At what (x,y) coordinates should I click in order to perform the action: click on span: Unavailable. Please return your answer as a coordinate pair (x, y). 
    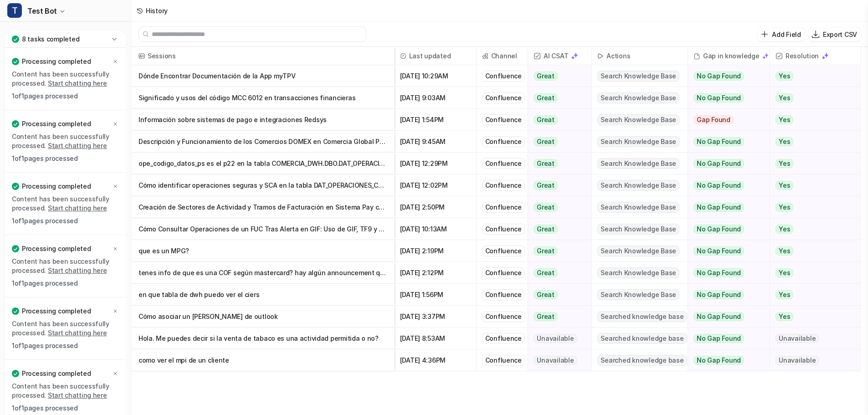
    Looking at the image, I should click on (555, 339).